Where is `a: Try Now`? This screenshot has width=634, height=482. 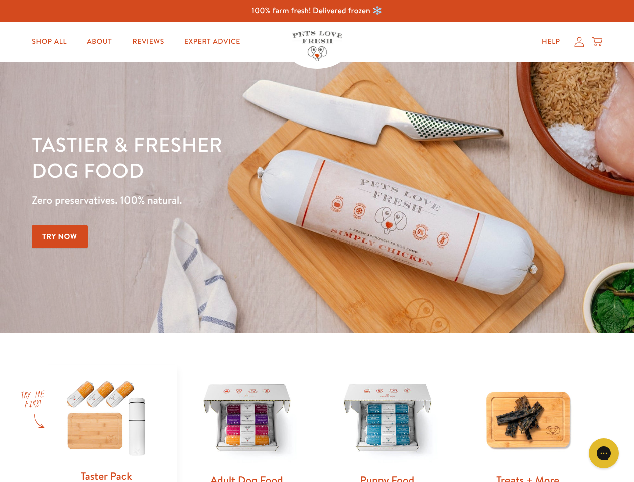
a: Try Now is located at coordinates (60, 236).